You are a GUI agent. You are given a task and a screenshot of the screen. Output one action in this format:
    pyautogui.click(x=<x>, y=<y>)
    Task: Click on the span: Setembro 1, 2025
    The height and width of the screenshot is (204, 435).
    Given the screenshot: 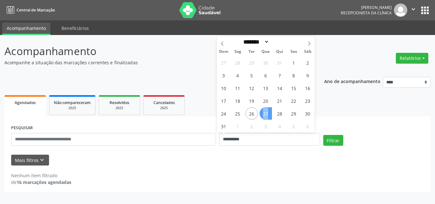 What is the action you would take?
    pyautogui.click(x=238, y=126)
    